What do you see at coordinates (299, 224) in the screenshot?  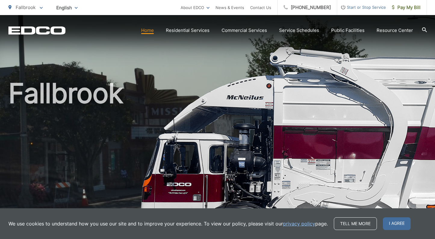 I see `a: privacy policy` at bounding box center [299, 224].